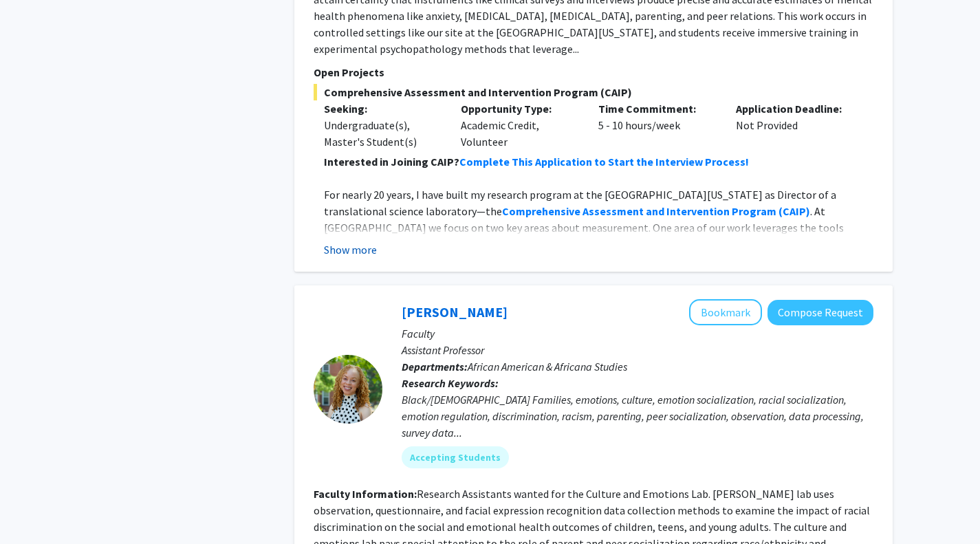 The width and height of the screenshot is (980, 544). Describe the element at coordinates (350, 249) in the screenshot. I see `button: Show more` at that location.